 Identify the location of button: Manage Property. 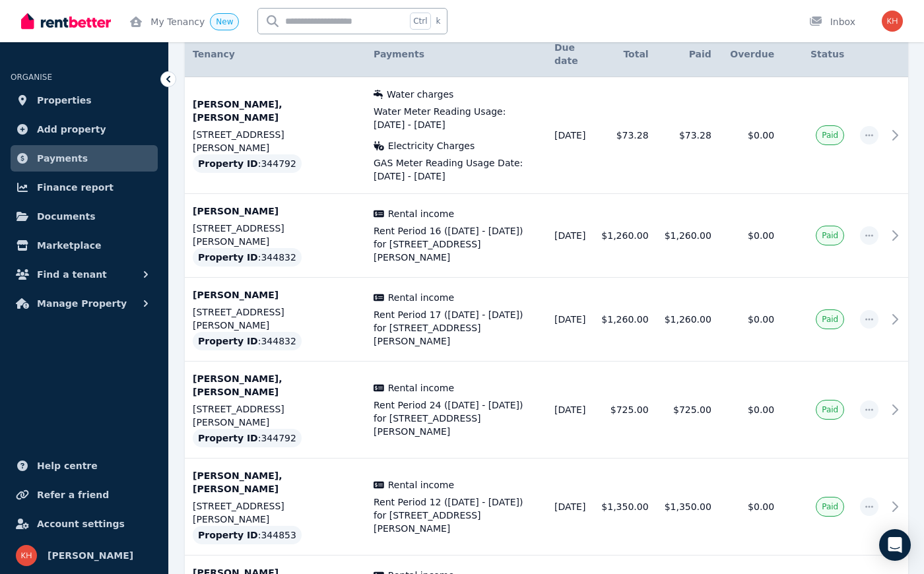
(84, 303).